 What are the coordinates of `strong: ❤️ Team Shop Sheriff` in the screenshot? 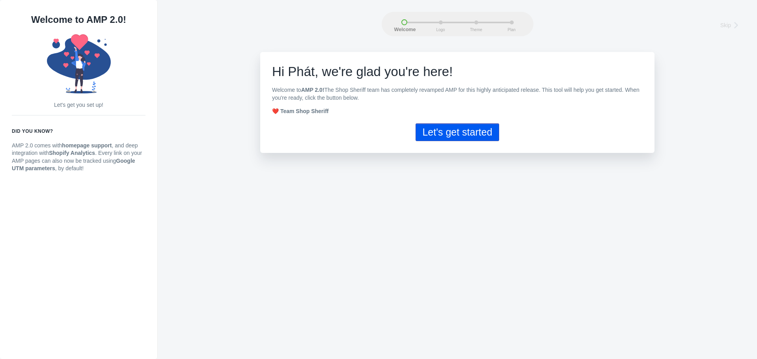 It's located at (301, 111).